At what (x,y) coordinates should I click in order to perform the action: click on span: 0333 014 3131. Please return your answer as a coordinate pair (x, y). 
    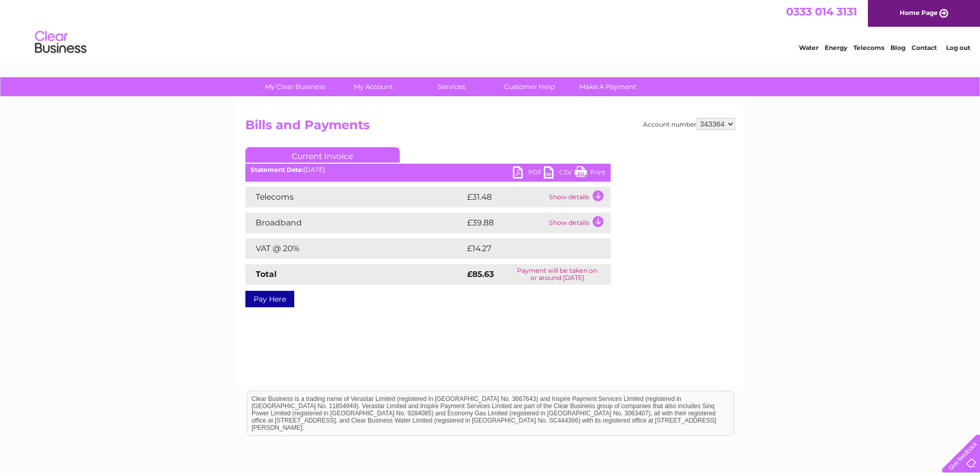
    Looking at the image, I should click on (822, 11).